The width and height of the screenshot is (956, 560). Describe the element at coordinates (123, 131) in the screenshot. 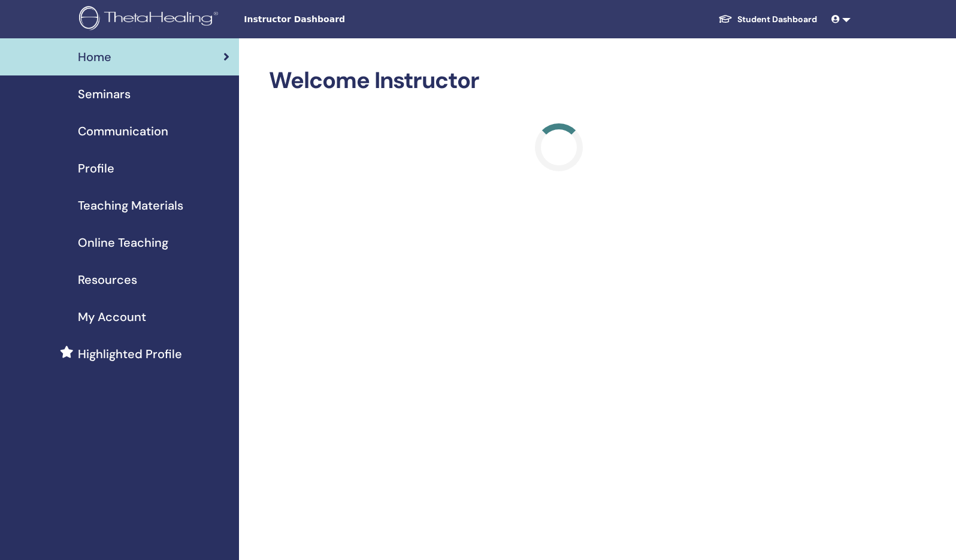

I see `span: Communication` at that location.